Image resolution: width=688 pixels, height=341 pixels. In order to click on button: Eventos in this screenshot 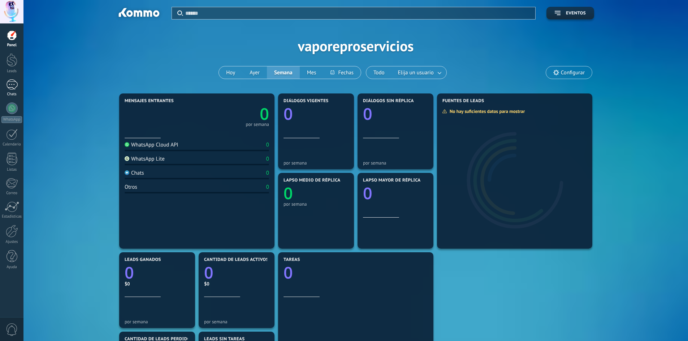, I will do `click(570, 13)`.